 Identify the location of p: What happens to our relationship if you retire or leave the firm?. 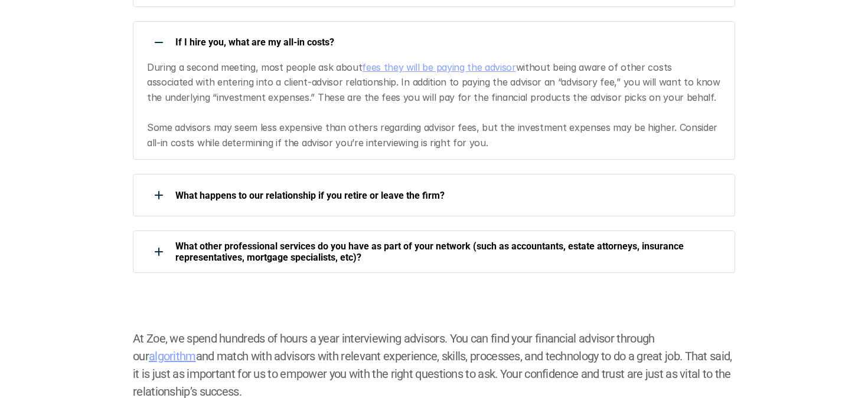
(447, 195).